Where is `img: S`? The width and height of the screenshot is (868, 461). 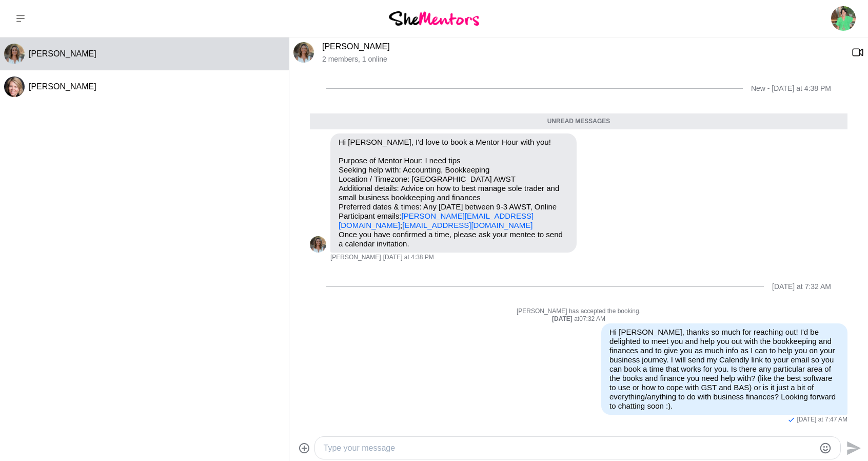 img: S is located at coordinates (14, 87).